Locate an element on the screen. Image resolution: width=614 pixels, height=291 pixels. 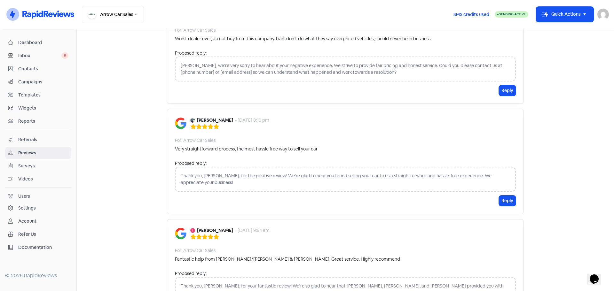
img: User is located at coordinates (603, 14).